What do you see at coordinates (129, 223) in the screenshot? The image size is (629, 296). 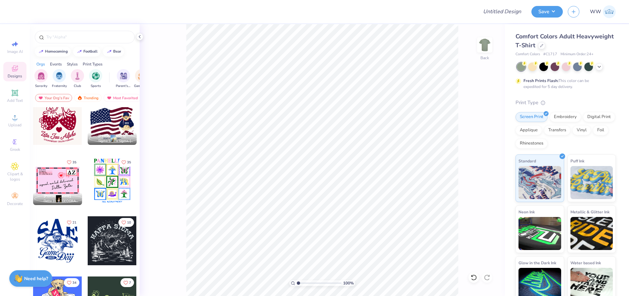 I see `span: 10` at bounding box center [129, 223].